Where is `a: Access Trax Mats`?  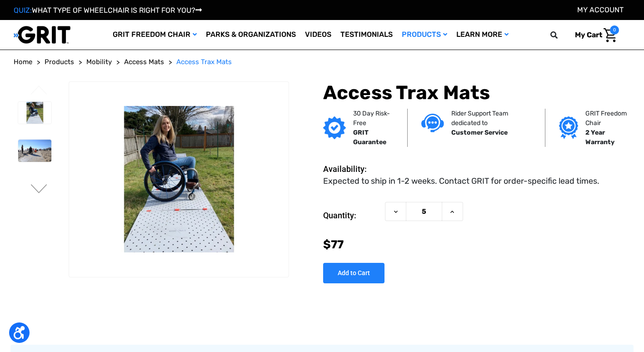
a: Access Trax Mats is located at coordinates (205, 62).